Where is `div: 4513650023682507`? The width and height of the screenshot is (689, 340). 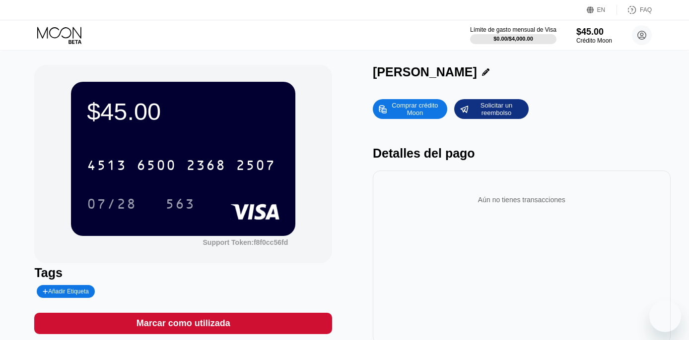
div: 4513650023682507 is located at coordinates (181, 165).